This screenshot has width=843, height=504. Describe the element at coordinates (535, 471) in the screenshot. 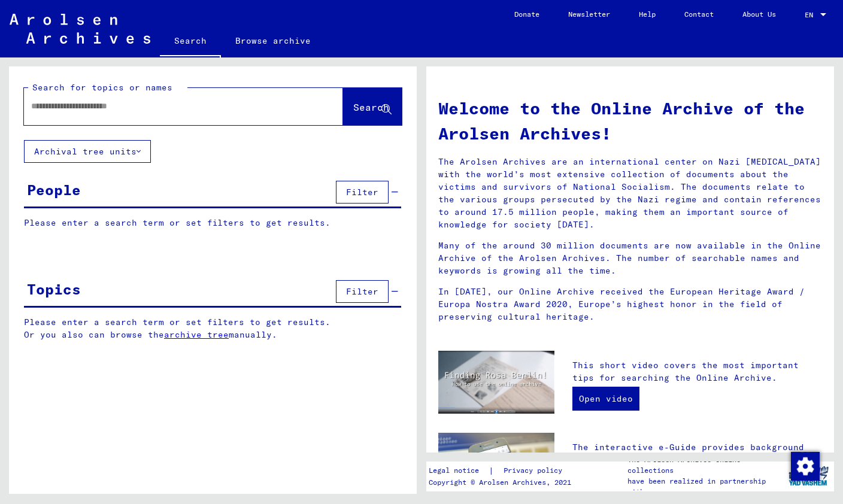

I see `a: Privacy policy` at that location.